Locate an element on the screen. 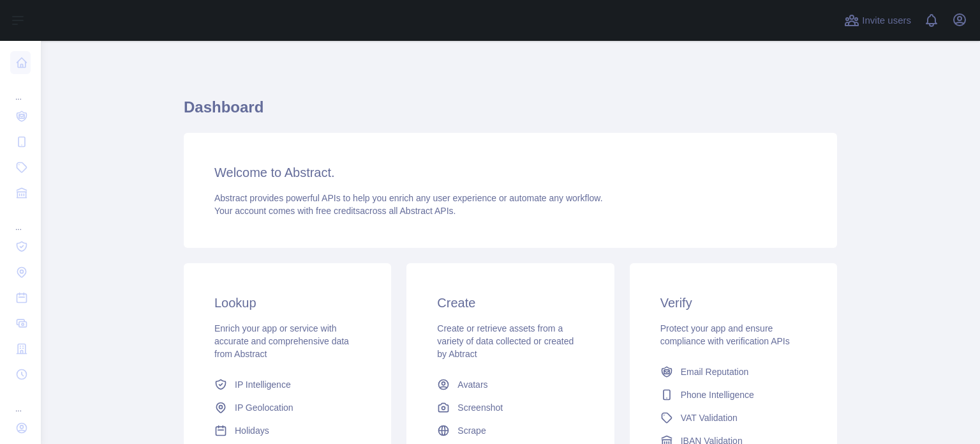 This screenshot has height=444, width=980. a: Phone Intelligence is located at coordinates (733, 395).